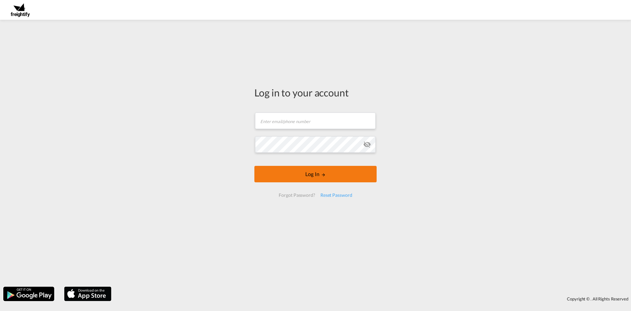  I want to click on div: Log in to your account, so click(316, 92).